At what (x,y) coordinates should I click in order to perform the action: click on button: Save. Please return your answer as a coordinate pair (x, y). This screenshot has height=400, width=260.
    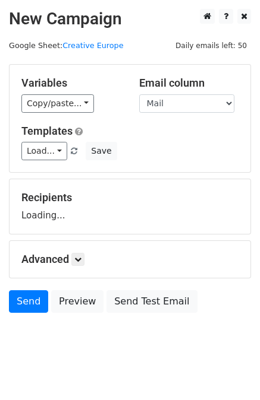
    Looking at the image, I should click on (101, 151).